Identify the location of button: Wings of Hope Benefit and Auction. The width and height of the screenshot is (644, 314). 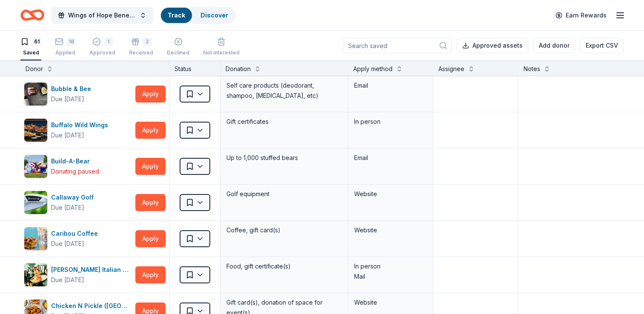
(102, 15).